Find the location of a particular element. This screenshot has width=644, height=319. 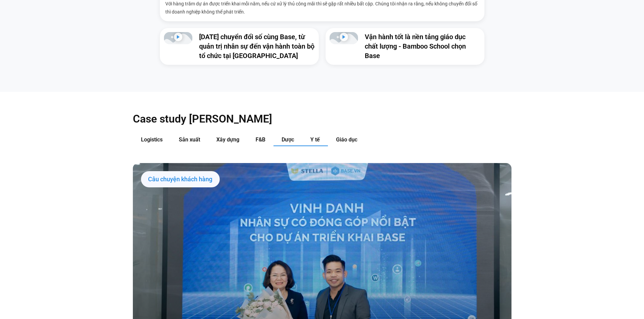

span: Xây dựng is located at coordinates (228, 139).